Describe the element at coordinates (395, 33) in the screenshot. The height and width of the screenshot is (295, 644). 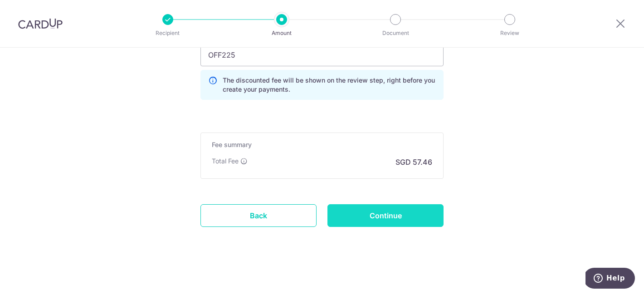
I see `p: Document` at that location.